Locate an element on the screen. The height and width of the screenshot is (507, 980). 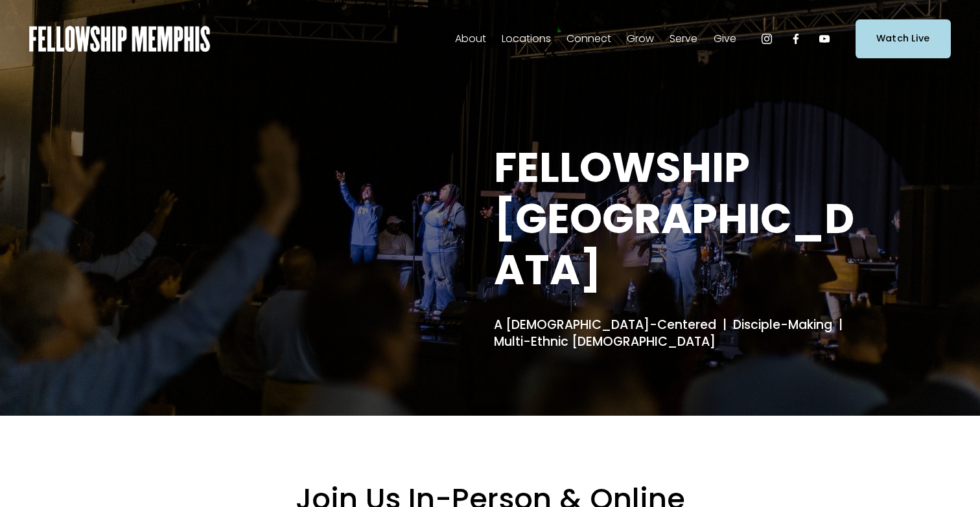
span: Give is located at coordinates (724, 39).